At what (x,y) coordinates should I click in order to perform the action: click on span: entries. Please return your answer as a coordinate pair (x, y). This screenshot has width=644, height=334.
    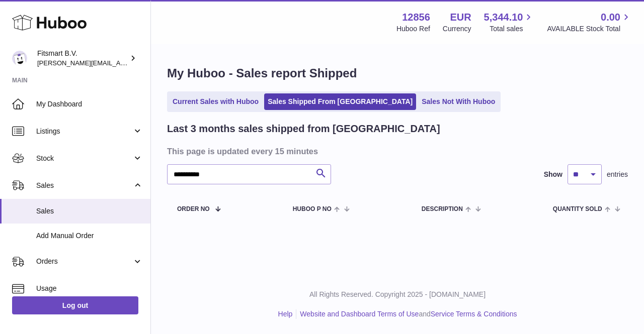
    Looking at the image, I should click on (617, 174).